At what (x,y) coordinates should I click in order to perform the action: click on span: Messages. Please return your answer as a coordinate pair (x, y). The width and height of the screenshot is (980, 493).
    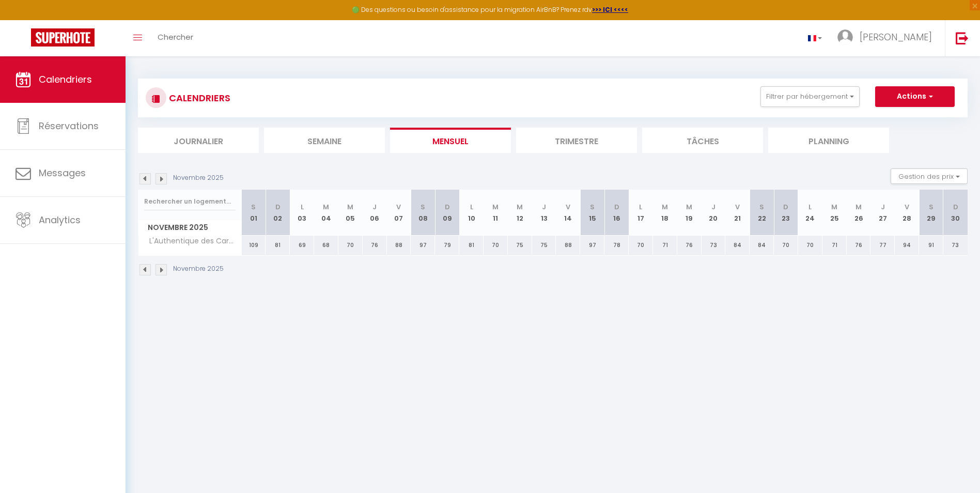
    Looking at the image, I should click on (62, 173).